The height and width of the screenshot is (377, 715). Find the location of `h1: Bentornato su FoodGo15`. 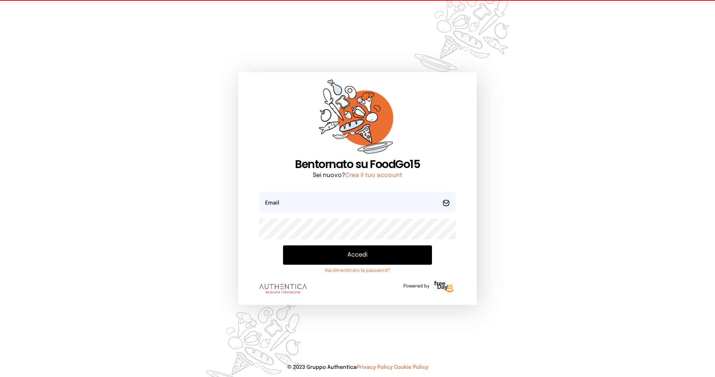

h1: Bentornato su FoodGo15 is located at coordinates (357, 165).